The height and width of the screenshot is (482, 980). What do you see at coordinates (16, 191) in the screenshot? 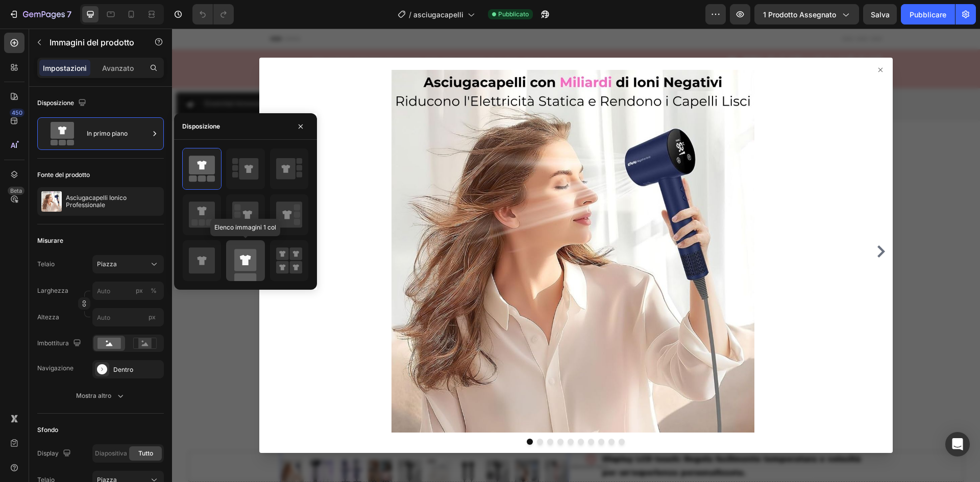
I see `font: Beta` at bounding box center [16, 191].